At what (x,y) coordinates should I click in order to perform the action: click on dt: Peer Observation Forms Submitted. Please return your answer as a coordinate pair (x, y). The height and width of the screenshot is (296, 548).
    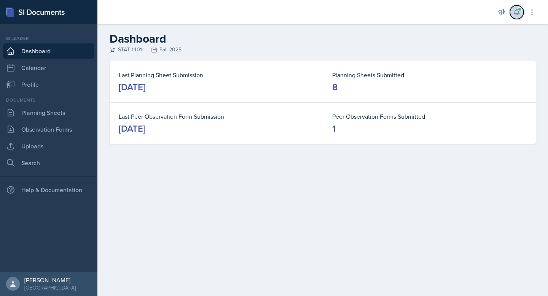
    Looking at the image, I should click on (430, 117).